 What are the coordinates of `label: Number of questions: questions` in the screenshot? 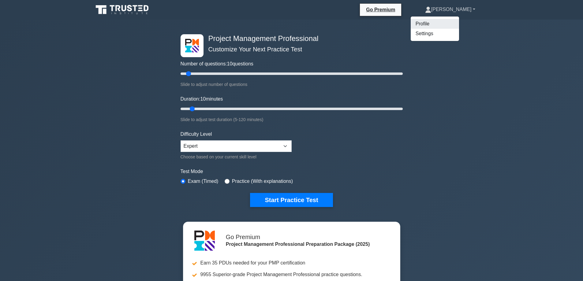 It's located at (217, 64).